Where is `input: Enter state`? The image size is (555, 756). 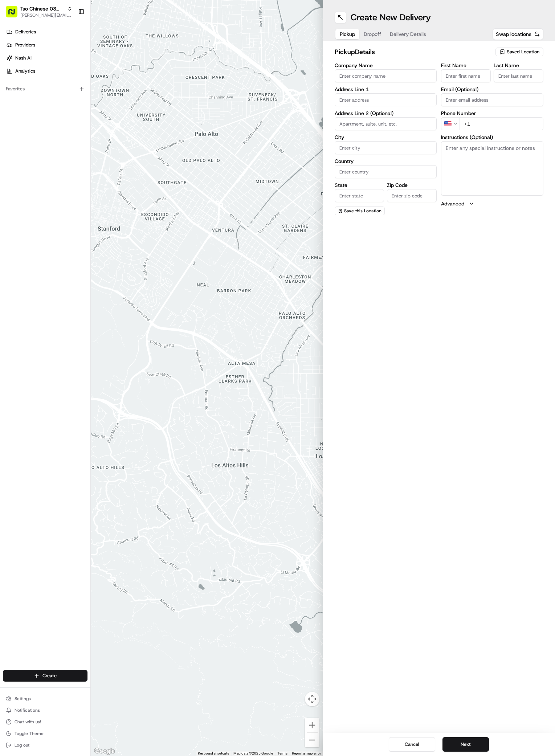 input: Enter state is located at coordinates (359, 196).